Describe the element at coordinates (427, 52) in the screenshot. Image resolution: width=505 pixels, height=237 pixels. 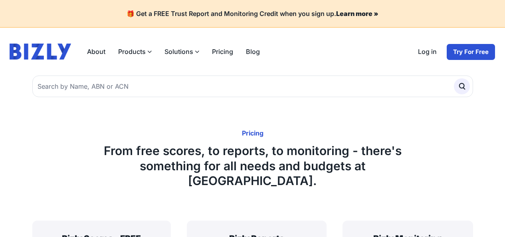
I see `a: Log in` at that location.